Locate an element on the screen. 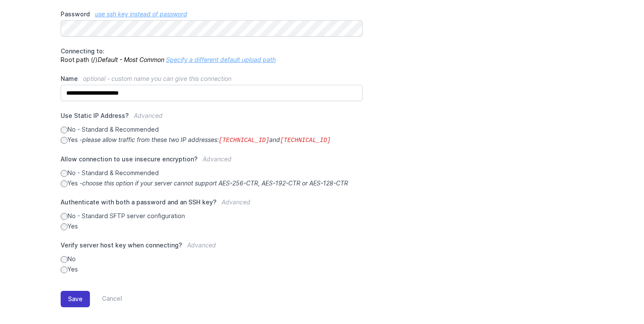 Image resolution: width=644 pixels, height=324 pixels. button: Save is located at coordinates (76, 299).